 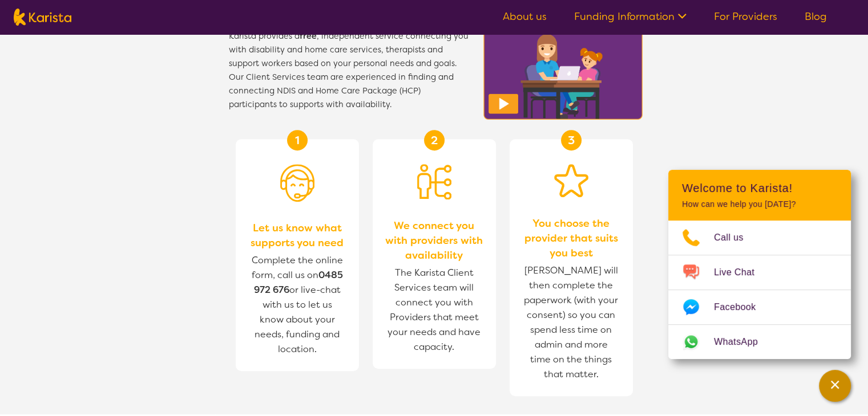 I want to click on a: For Providers, so click(x=745, y=17).